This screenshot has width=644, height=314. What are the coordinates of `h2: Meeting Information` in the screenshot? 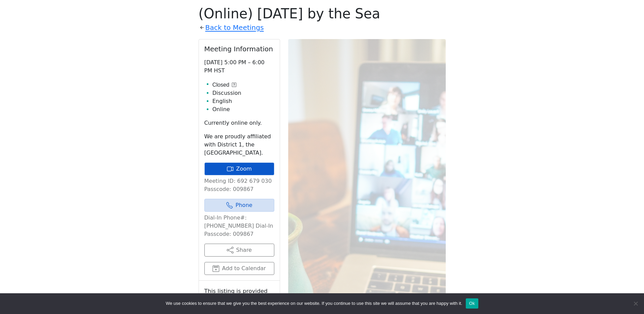 It's located at (240, 49).